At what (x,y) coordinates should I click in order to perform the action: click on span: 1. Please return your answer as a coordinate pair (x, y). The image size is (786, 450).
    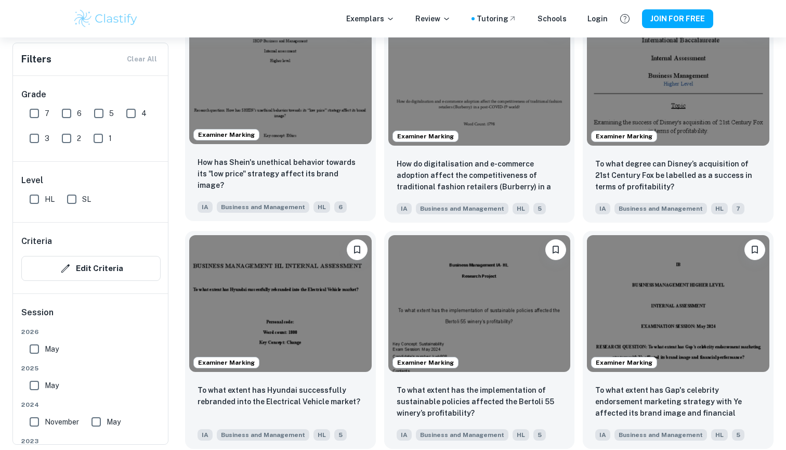
    Looking at the image, I should click on (110, 138).